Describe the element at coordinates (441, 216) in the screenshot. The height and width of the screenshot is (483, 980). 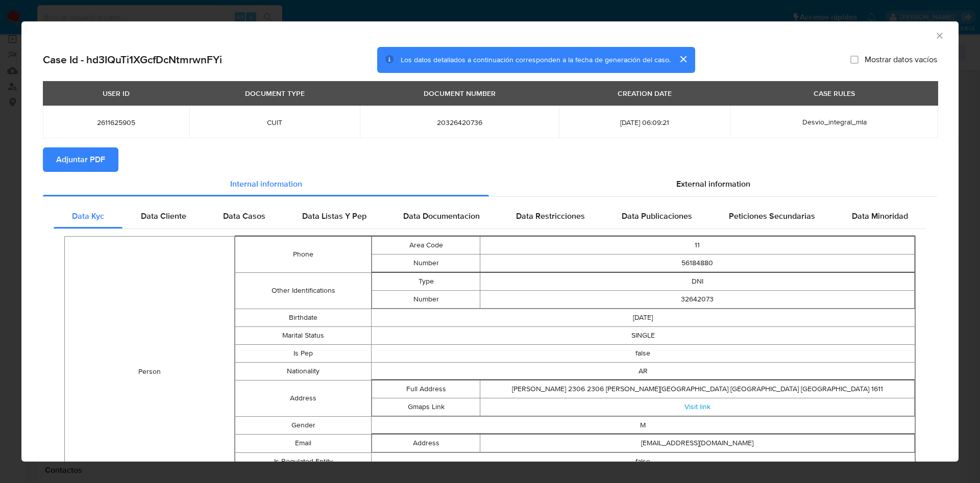
I see `span: Data Documentacion` at that location.